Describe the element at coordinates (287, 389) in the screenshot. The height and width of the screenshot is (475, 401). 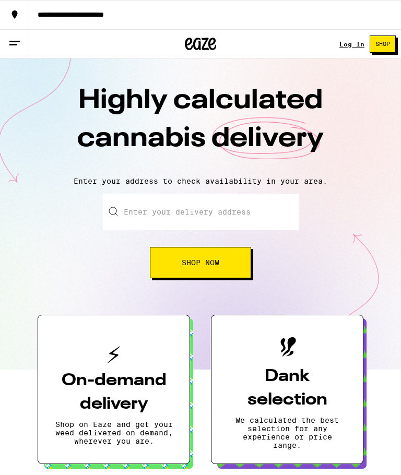
I see `h3: Dank selection` at that location.